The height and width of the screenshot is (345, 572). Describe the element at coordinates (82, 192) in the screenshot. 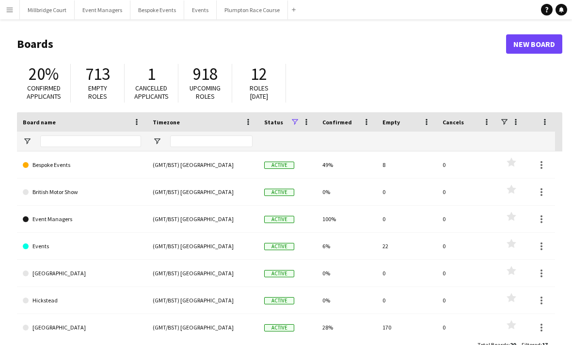

I see `a: British Motor Show` at that location.